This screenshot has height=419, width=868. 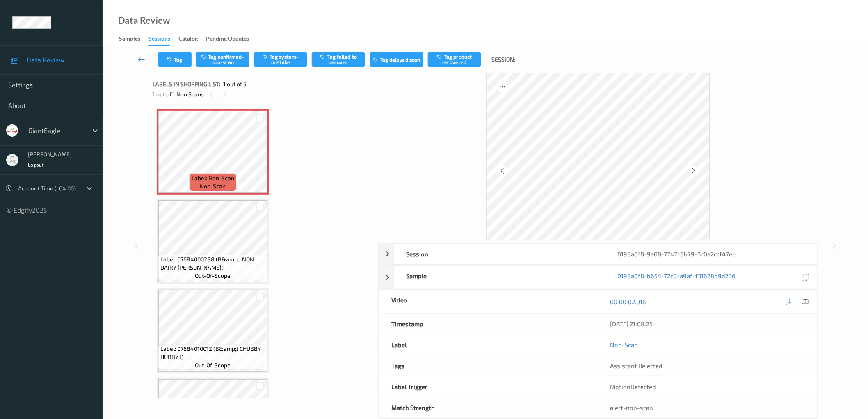 I want to click on button: Tag system-mistake, so click(x=281, y=60).